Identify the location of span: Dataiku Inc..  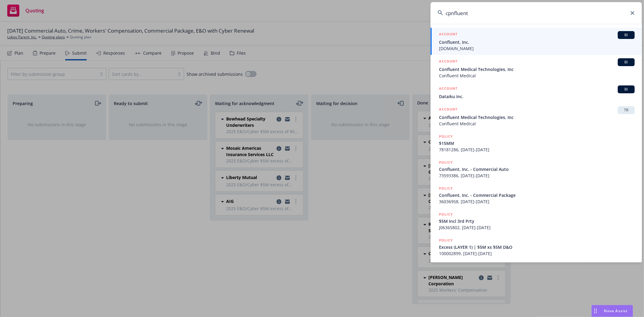
(537, 96).